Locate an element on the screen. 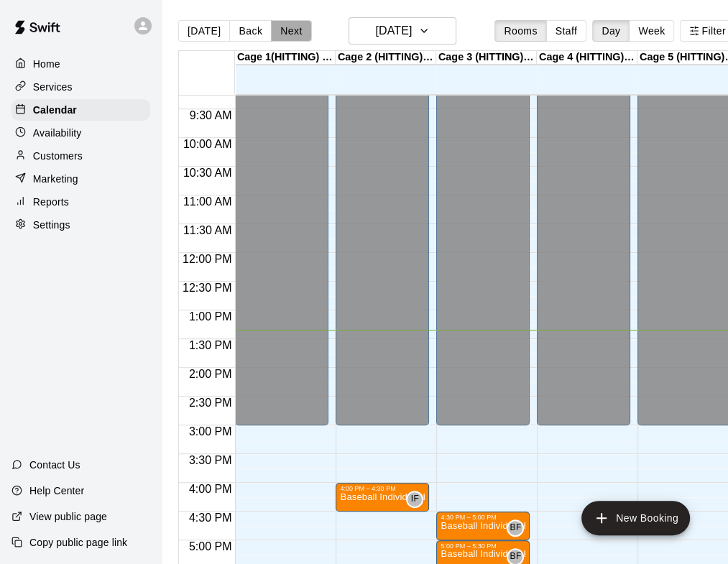 The height and width of the screenshot is (564, 728). span: 1:30 PM is located at coordinates (211, 345).